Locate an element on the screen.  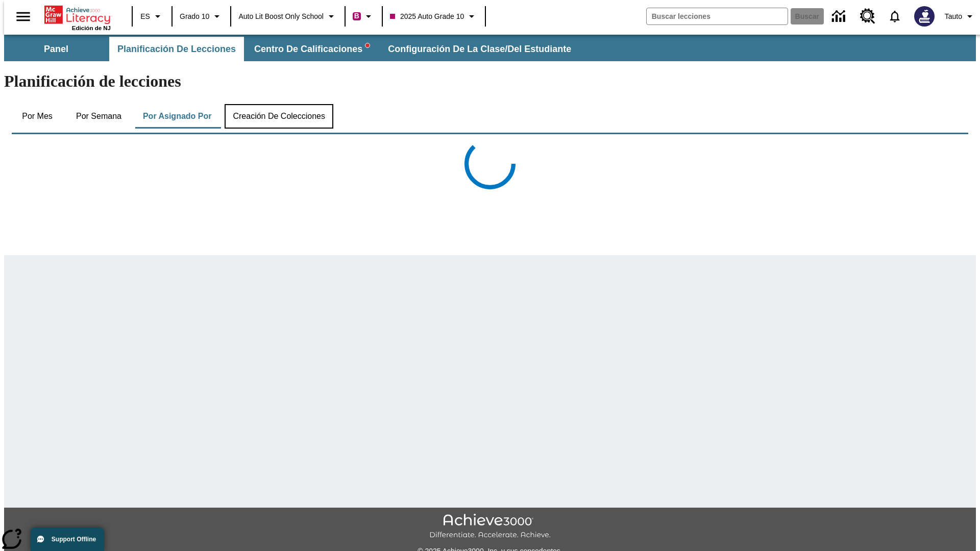
img: Avatar is located at coordinates (924, 17).